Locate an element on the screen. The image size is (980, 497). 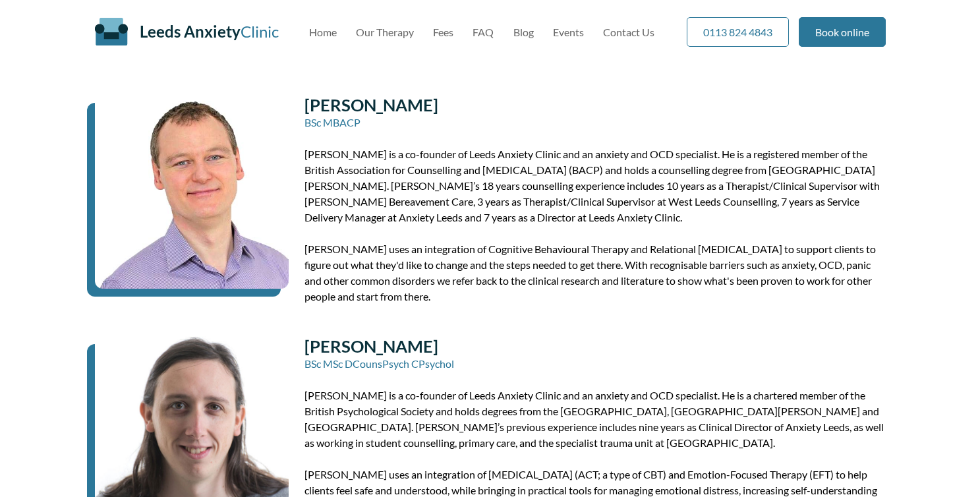
a: FAQ is located at coordinates (483, 32).